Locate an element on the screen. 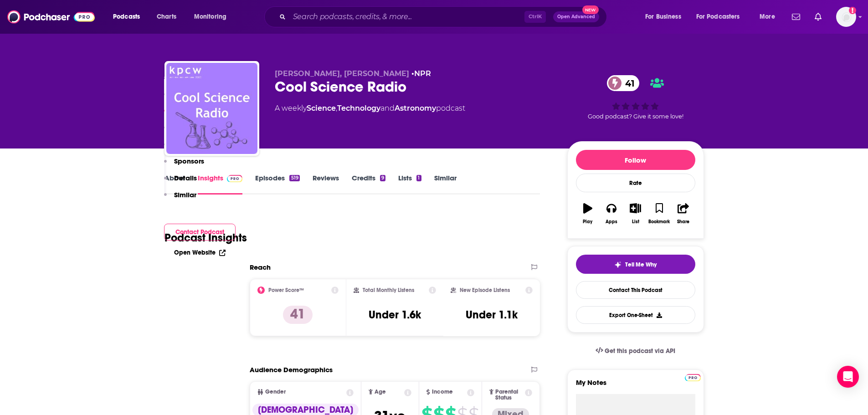  span: Parental Status is located at coordinates (510, 395).